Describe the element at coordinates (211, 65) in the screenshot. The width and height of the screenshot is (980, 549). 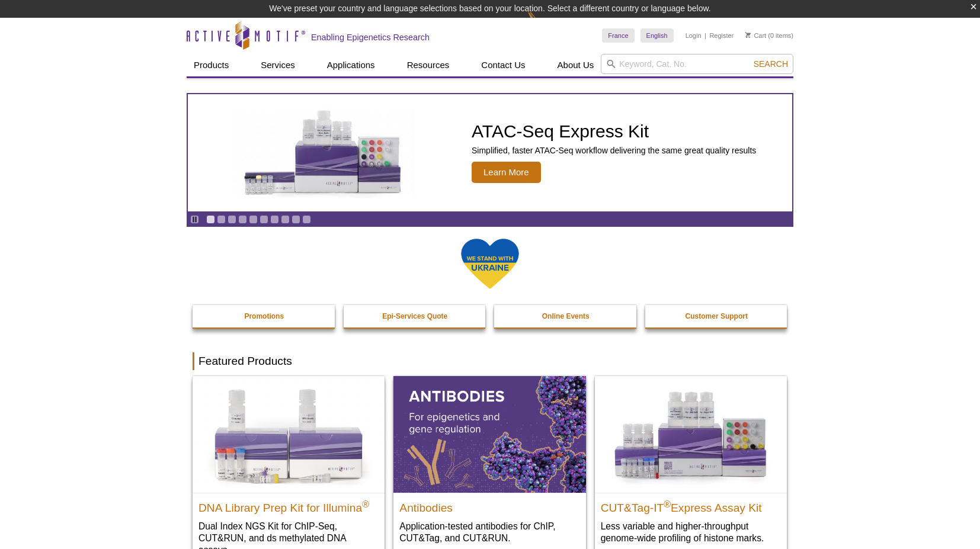
I see `a: Products` at that location.